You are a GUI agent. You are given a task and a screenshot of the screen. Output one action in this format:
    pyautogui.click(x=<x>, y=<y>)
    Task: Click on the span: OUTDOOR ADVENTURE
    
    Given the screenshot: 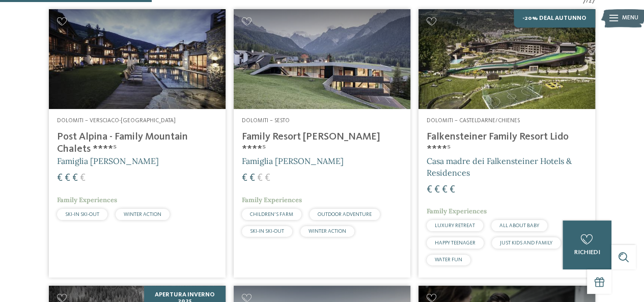 What is the action you would take?
    pyautogui.click(x=345, y=214)
    